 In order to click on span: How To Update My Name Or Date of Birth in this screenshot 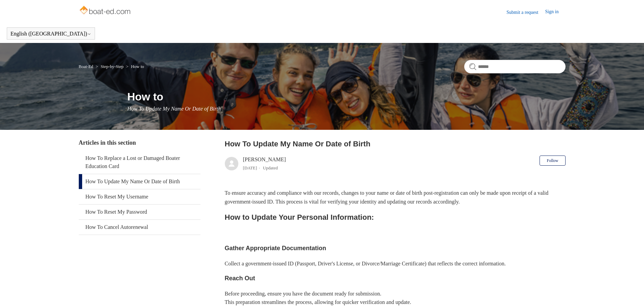, I will do `click(174, 108)`.